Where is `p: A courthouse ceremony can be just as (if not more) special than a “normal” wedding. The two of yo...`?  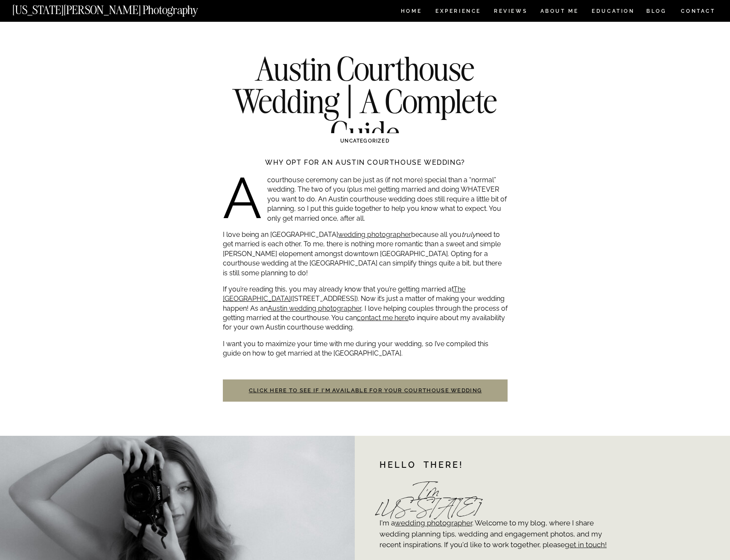 p: A courthouse ceremony can be just as (if not more) special than a “normal” wedding. The two of yo... is located at coordinates (365, 199).